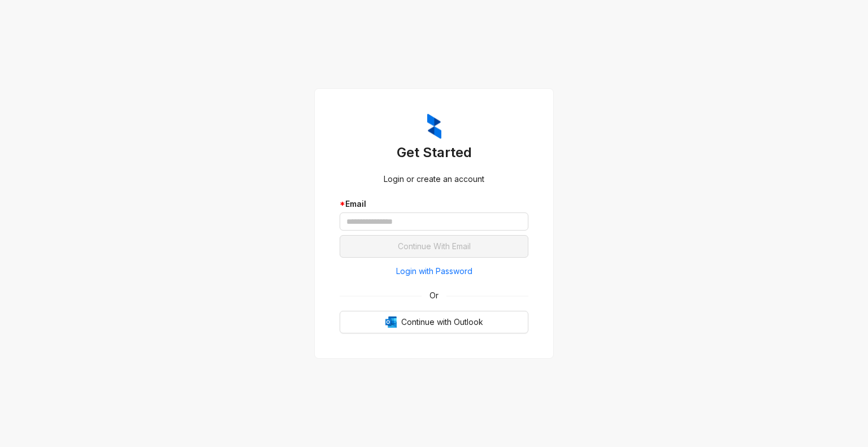 The width and height of the screenshot is (868, 447). What do you see at coordinates (434, 179) in the screenshot?
I see `div: Login or create an account` at bounding box center [434, 179].